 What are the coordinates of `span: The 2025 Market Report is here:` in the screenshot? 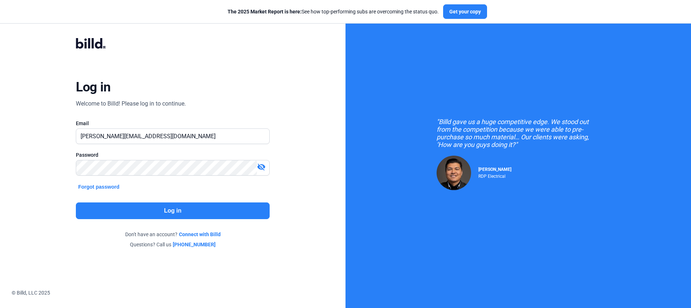 It's located at (265, 12).